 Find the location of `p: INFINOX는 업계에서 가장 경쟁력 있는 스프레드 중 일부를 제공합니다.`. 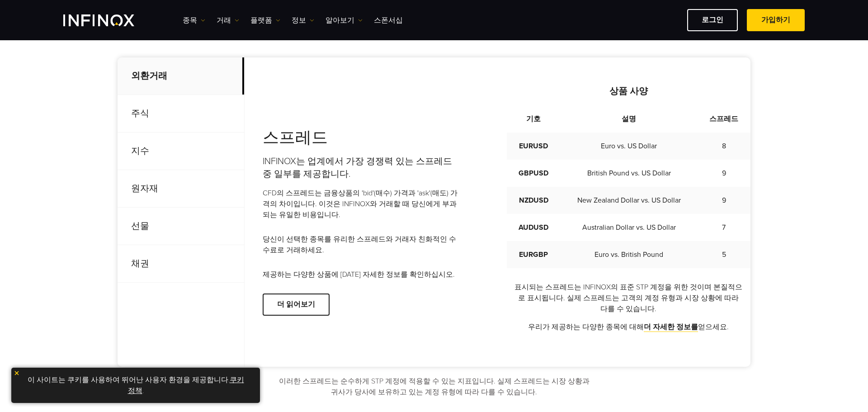

p: INFINOX는 업계에서 가장 경쟁력 있는 스프레드 중 일부를 제공합니다. is located at coordinates (360, 168).